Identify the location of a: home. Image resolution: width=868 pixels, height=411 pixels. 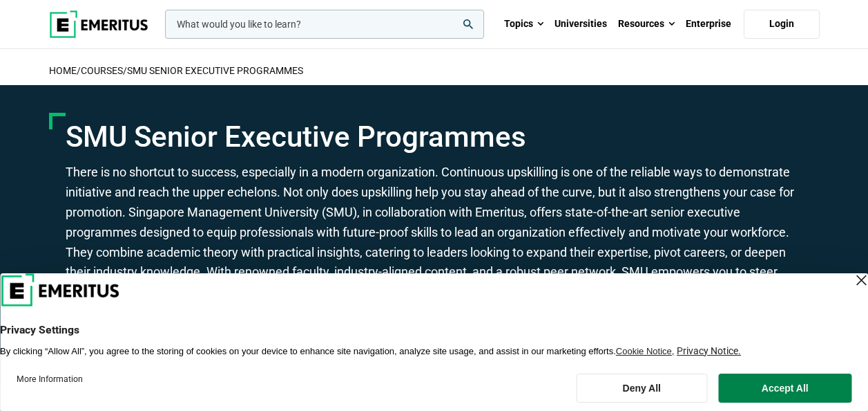
(63, 71).